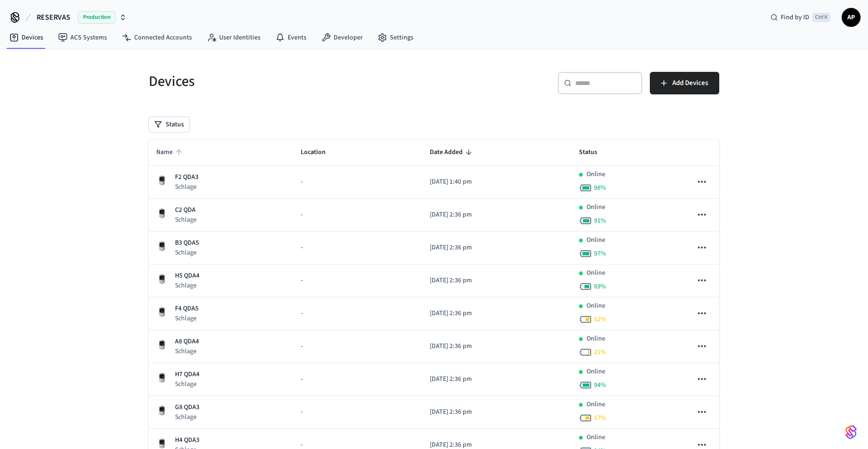 Image resolution: width=868 pixels, height=449 pixels. Describe the element at coordinates (600, 287) in the screenshot. I see `span: 69 %` at that location.